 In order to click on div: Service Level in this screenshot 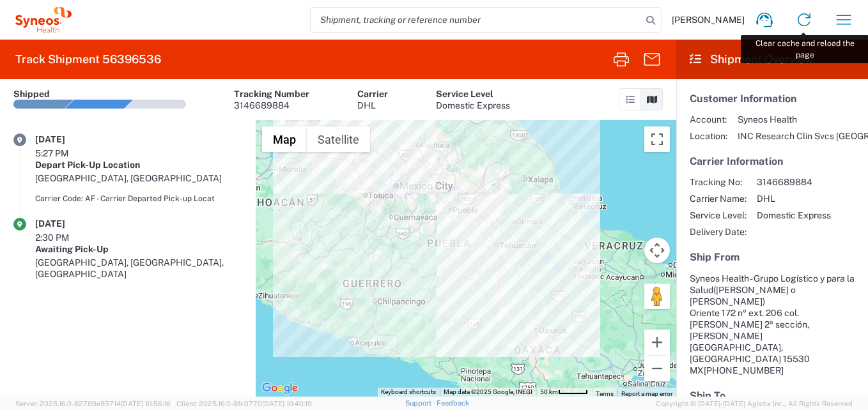, I will do `click(473, 94)`.